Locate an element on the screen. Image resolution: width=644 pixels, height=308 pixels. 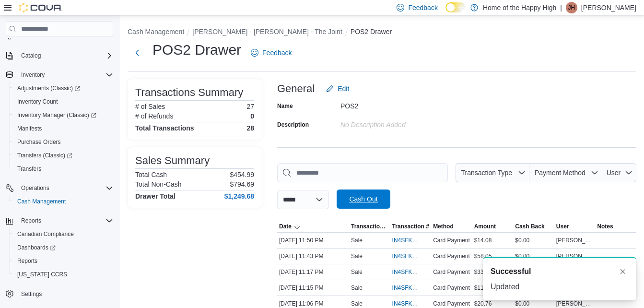
button: IN4SFK-18448743 is located at coordinates (411, 241).